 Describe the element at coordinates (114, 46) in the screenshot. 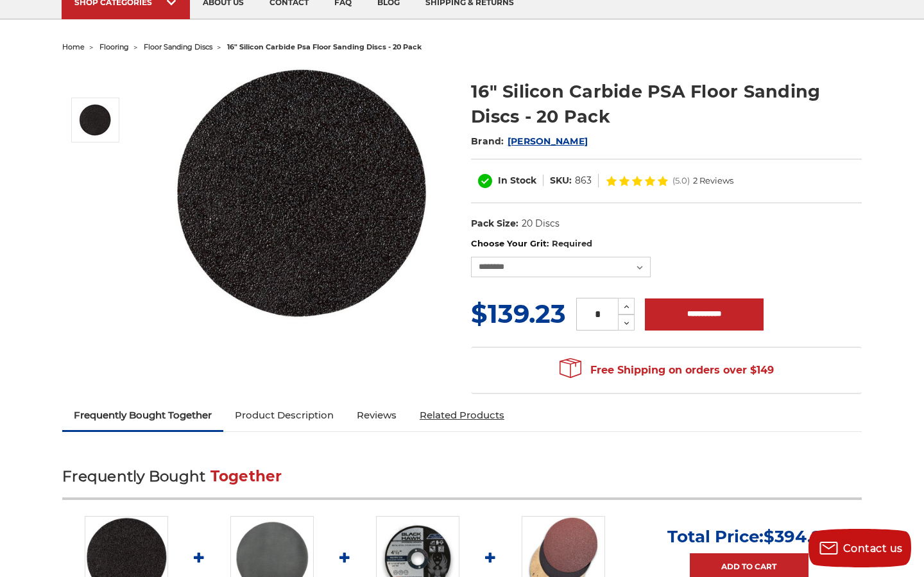

I see `span: flooring` at that location.